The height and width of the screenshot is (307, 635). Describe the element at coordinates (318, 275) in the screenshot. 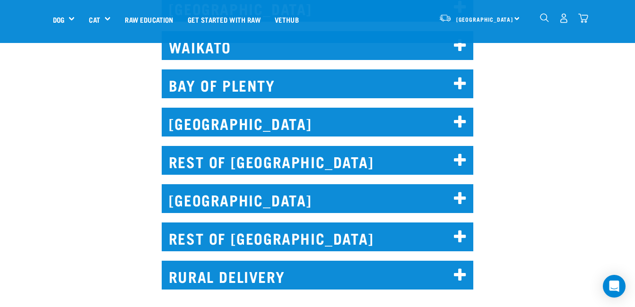

I see `h2: RURAL DELIVERY` at that location.